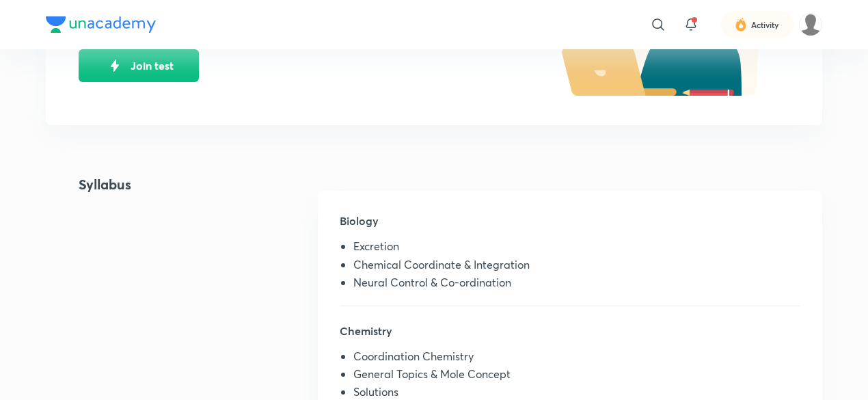  I want to click on img: Company Logo, so click(101, 24).